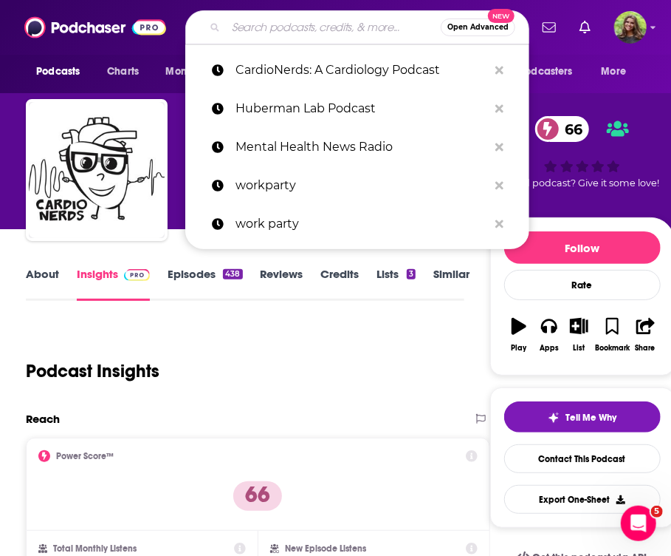 The height and width of the screenshot is (556, 671). I want to click on a: workparty, so click(358, 185).